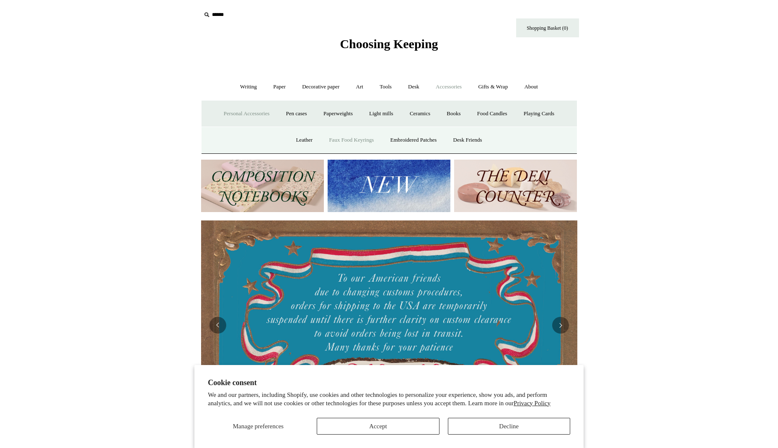 The image size is (778, 448). I want to click on a: Embroidered Patches, so click(413, 140).